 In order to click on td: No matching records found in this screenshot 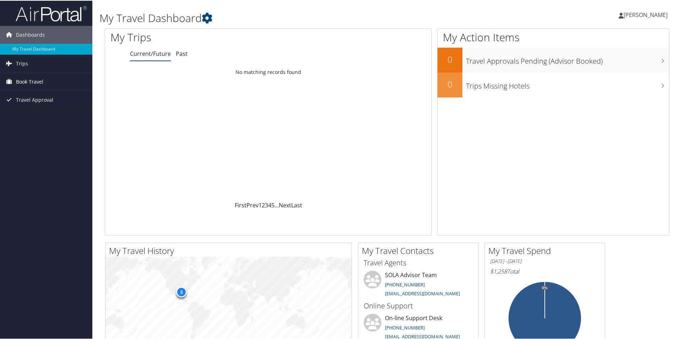, I will do `click(268, 71)`.